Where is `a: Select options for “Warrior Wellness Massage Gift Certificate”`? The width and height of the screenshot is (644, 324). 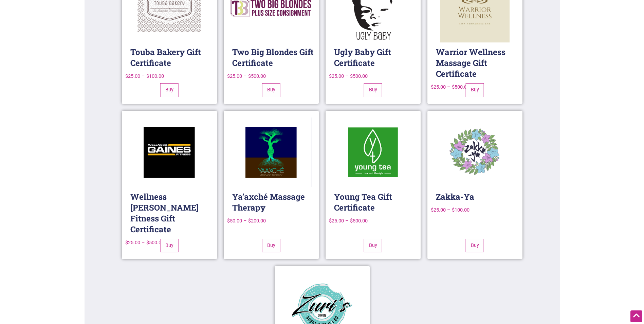 a: Select options for “Warrior Wellness Massage Gift Certificate” is located at coordinates (475, 90).